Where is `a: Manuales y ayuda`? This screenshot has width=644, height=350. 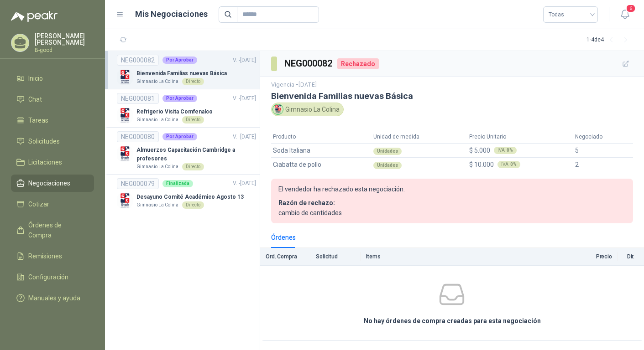
a: Manuales y ayuda is located at coordinates (53, 298).